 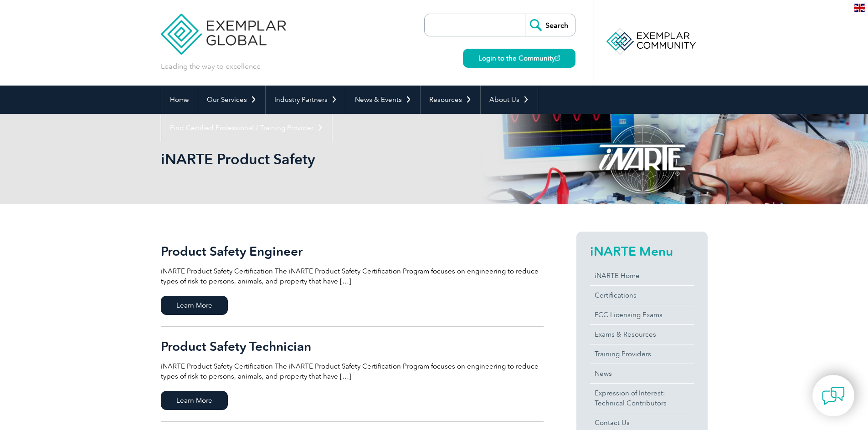 What do you see at coordinates (550, 25) in the screenshot?
I see `input: Search` at bounding box center [550, 25].